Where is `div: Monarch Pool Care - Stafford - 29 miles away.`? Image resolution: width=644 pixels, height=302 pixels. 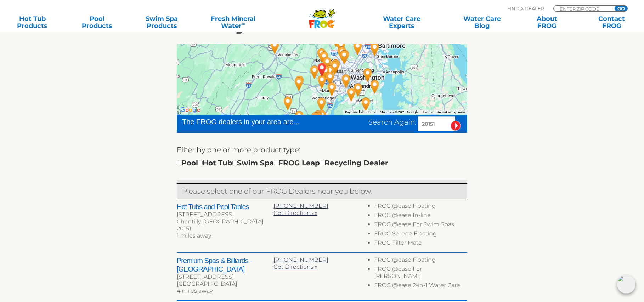 div: Monarch Pool Care - Stafford - 29 miles away. is located at coordinates (321, 105).